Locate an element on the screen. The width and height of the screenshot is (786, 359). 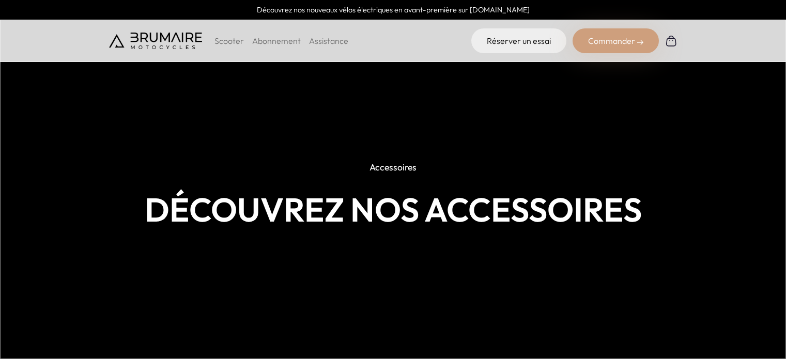
img: right-arrow-2.png is located at coordinates (641, 42).